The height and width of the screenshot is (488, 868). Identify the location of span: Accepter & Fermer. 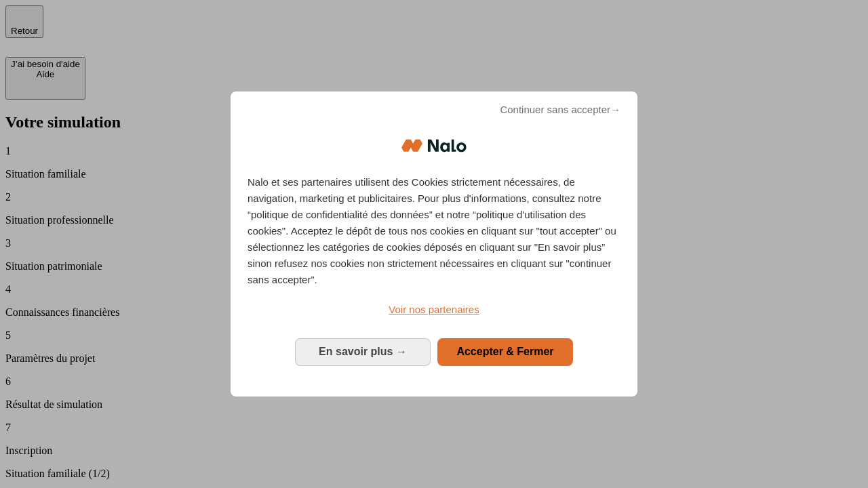
(504, 351).